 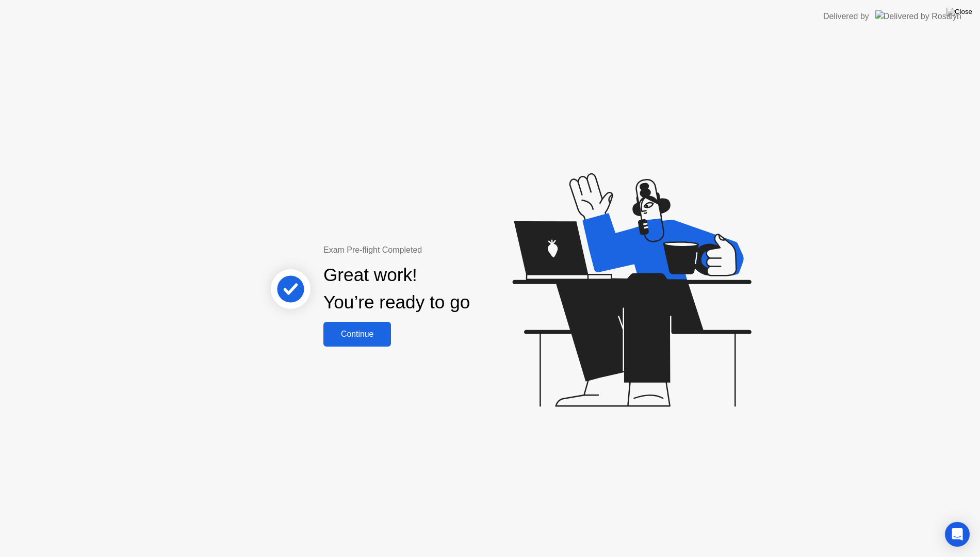 What do you see at coordinates (918, 16) in the screenshot?
I see `img: Delivered by Rosalyn` at bounding box center [918, 16].